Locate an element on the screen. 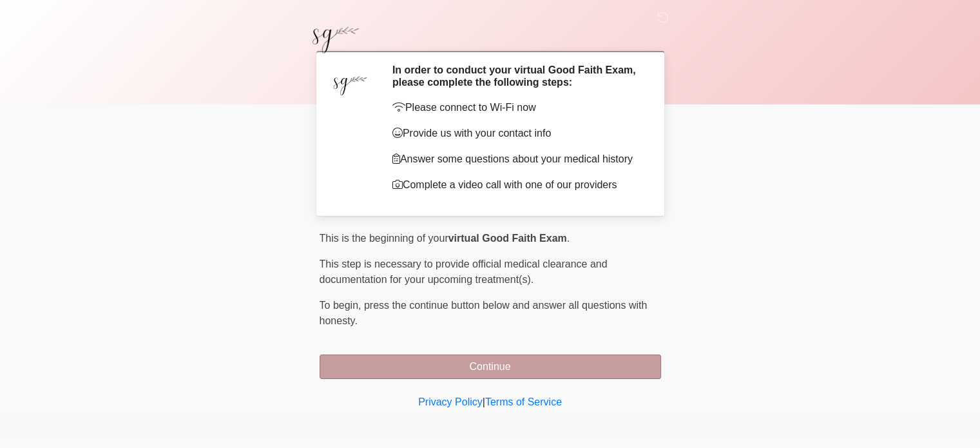 Image resolution: width=980 pixels, height=448 pixels. button: Continue is located at coordinates (490, 367).